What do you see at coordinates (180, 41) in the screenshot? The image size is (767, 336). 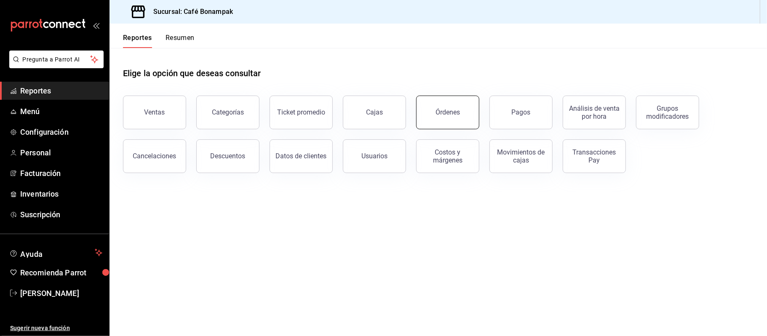 I see `button: Resumen` at bounding box center [180, 41].